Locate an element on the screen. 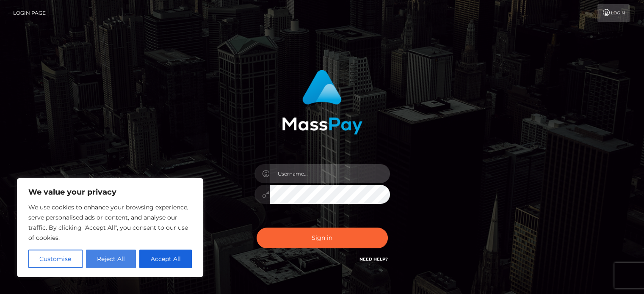  button: Sign in is located at coordinates (322, 238).